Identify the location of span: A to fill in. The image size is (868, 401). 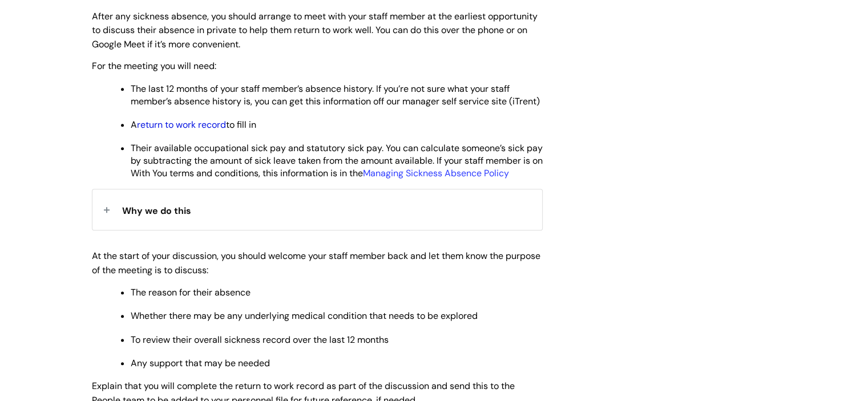
(193, 124).